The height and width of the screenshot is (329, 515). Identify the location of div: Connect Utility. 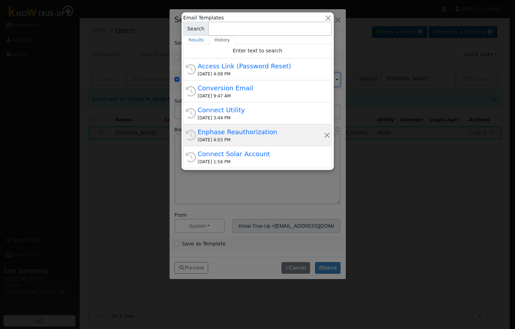
(261, 110).